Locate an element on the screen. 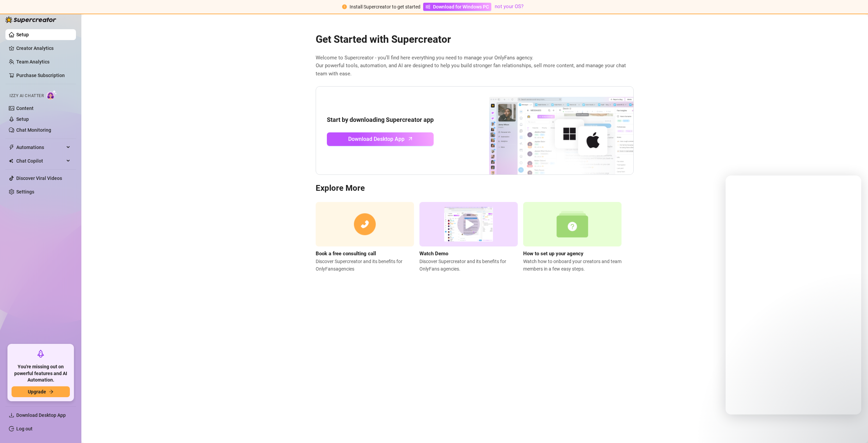  img: download app is located at coordinates (549, 131).